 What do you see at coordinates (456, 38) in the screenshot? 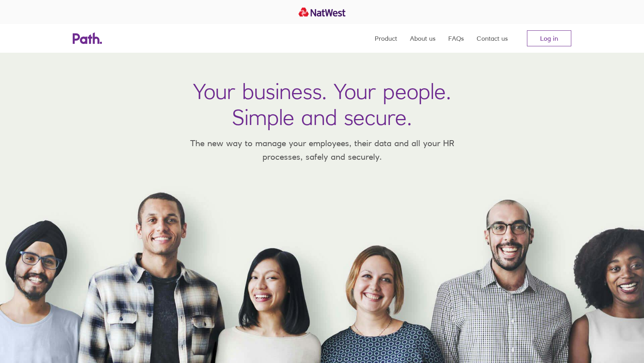
I see `a: FAQs` at bounding box center [456, 38].